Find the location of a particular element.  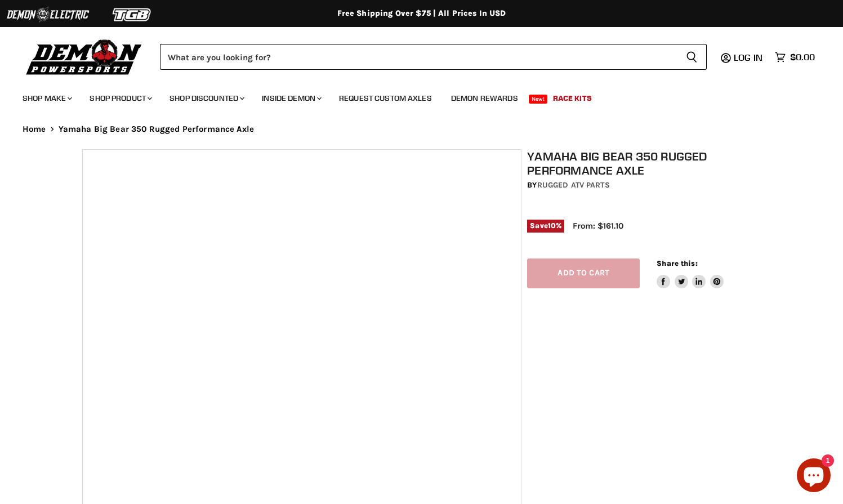

inbox-online-store-chat: Shopify online store chat is located at coordinates (814, 476).